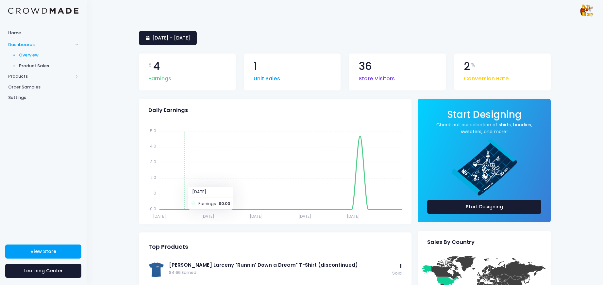 This screenshot has height=285, width=603. Describe the element at coordinates (587, 11) in the screenshot. I see `img: User` at that location.